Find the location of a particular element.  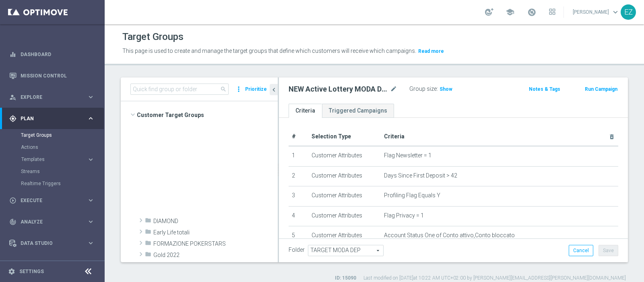

i: settings is located at coordinates (12, 271).